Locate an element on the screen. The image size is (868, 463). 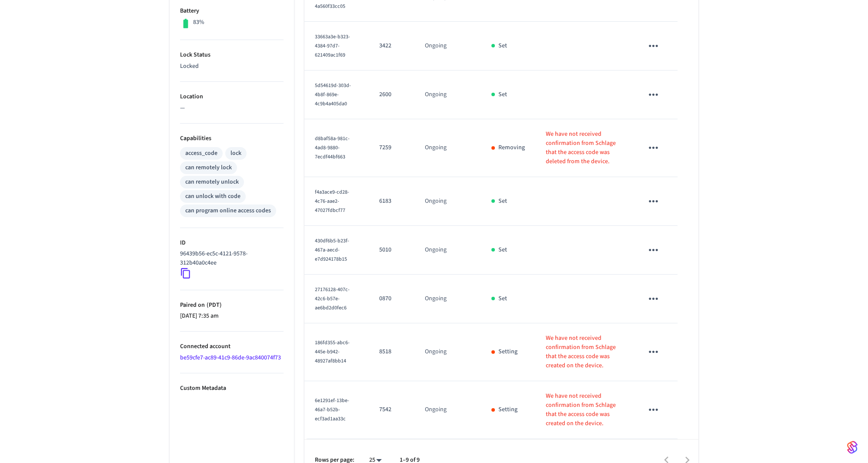
p: 5010 is located at coordinates (392, 249).